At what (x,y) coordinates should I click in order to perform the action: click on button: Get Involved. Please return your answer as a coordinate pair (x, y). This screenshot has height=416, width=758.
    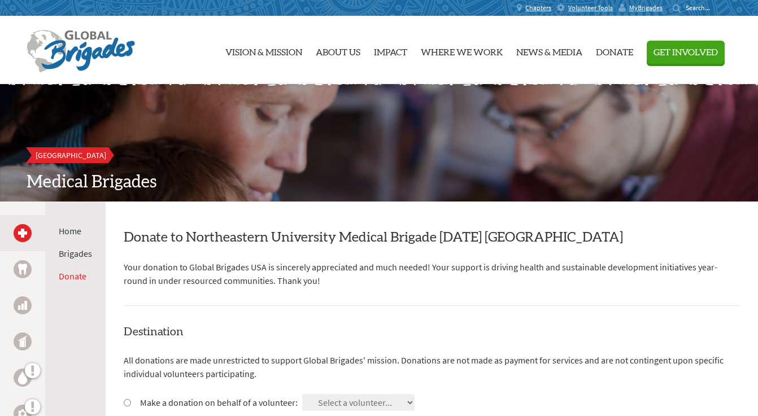
    Looking at the image, I should click on (685, 52).